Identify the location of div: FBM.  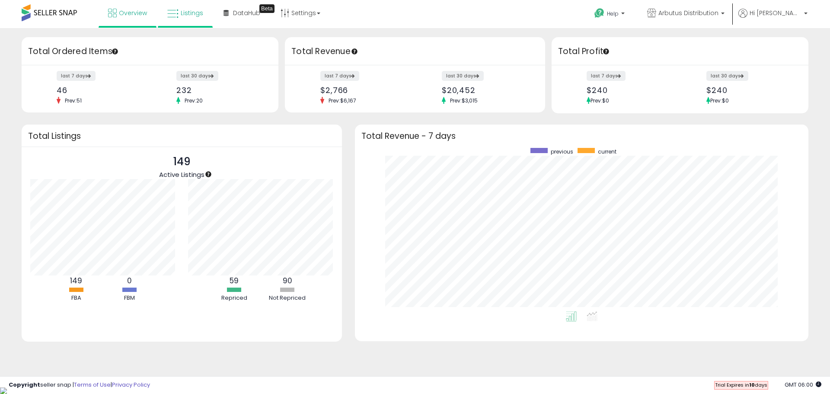
(129, 298).